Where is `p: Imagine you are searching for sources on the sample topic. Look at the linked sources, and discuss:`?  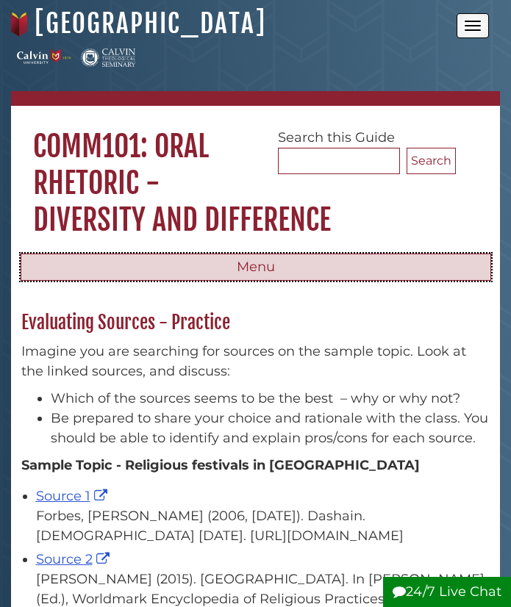 p: Imagine you are searching for sources on the sample topic. Look at the linked sources, and discuss: is located at coordinates (256, 362).